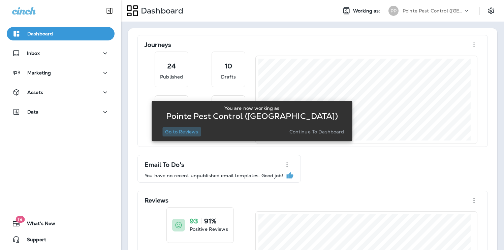  Describe the element at coordinates (61, 92) in the screenshot. I see `button: Assets` at that location.